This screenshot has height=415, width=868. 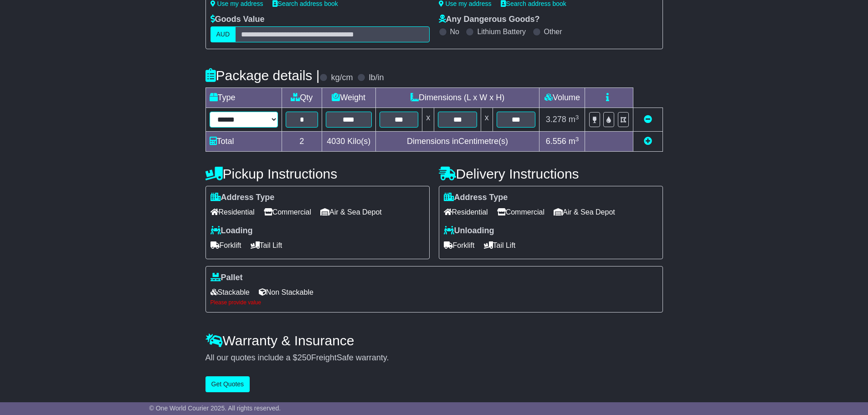 What do you see at coordinates (223, 34) in the screenshot?
I see `label: AUD` at bounding box center [223, 34].